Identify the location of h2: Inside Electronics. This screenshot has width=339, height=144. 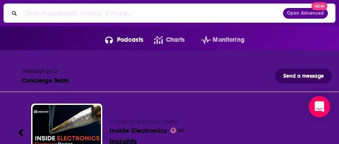
(216, 126).